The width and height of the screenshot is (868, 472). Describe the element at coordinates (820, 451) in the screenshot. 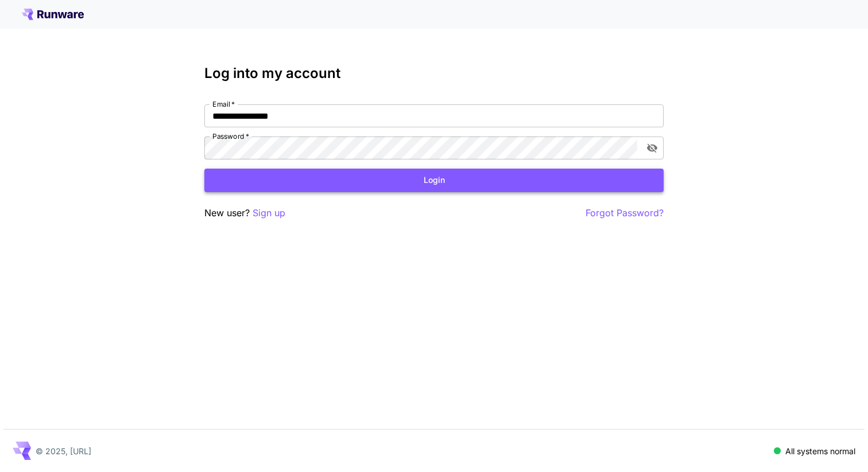

I see `p: All systems normal` at that location.